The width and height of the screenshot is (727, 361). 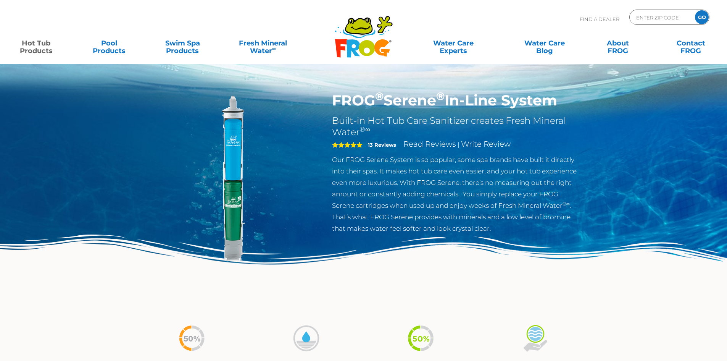 What do you see at coordinates (456, 100) in the screenshot?
I see `h1: FROG Serene In-Line System` at bounding box center [456, 100].